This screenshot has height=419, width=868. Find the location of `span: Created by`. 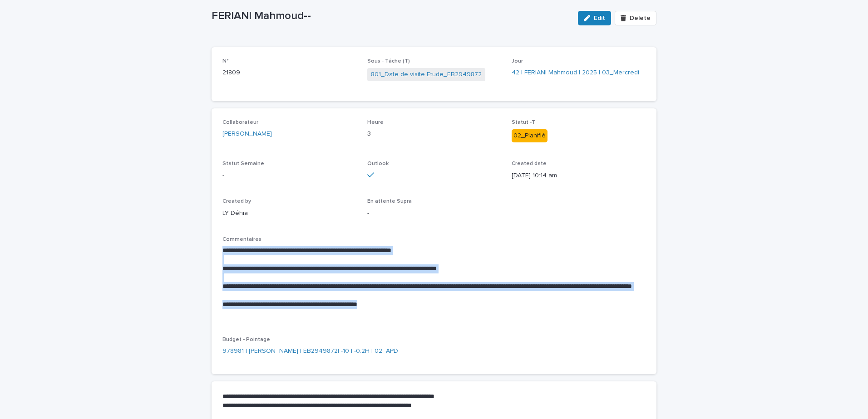

span: Created by is located at coordinates (237, 201).